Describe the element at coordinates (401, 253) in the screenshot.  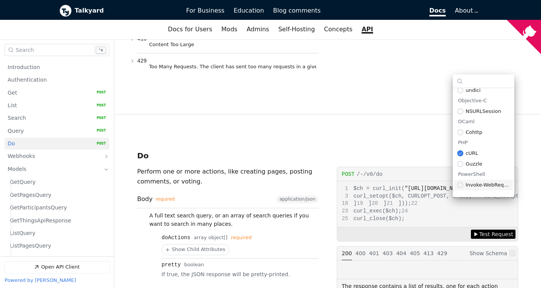
I see `span: 404` at that location.